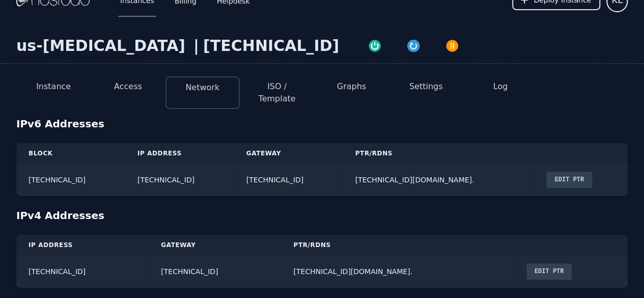 This screenshot has height=298, width=644. What do you see at coordinates (71, 153) in the screenshot?
I see `th: Block` at bounding box center [71, 153].